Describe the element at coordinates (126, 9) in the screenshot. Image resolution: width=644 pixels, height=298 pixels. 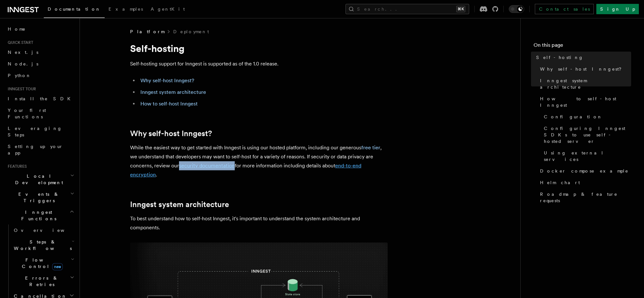
I see `span: Examples` at that location.